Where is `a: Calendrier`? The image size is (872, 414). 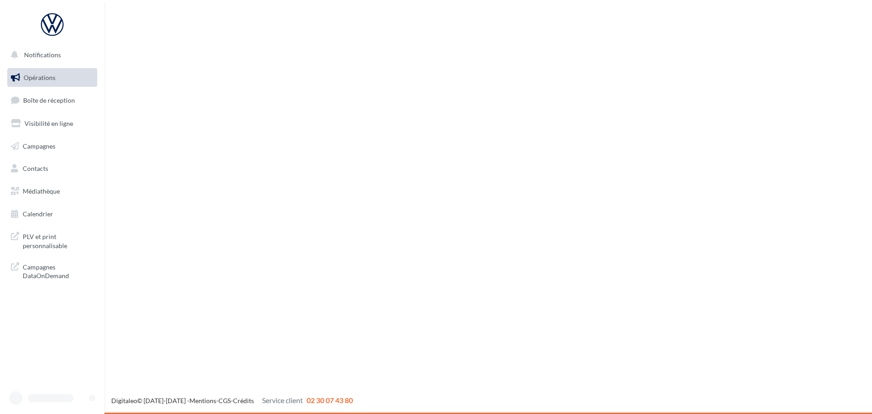 a: Calendrier is located at coordinates (52, 214).